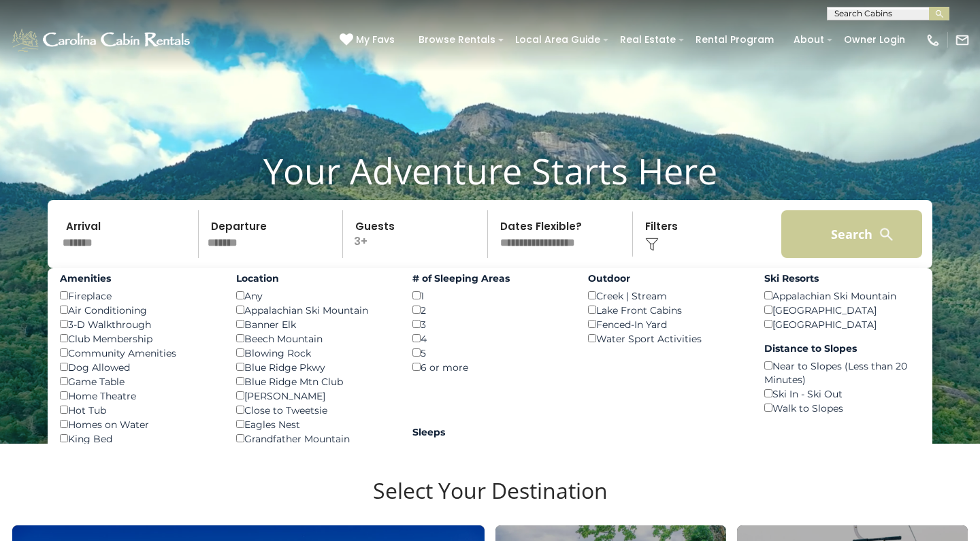  What do you see at coordinates (852, 234) in the screenshot?
I see `button: Search` at bounding box center [852, 234].